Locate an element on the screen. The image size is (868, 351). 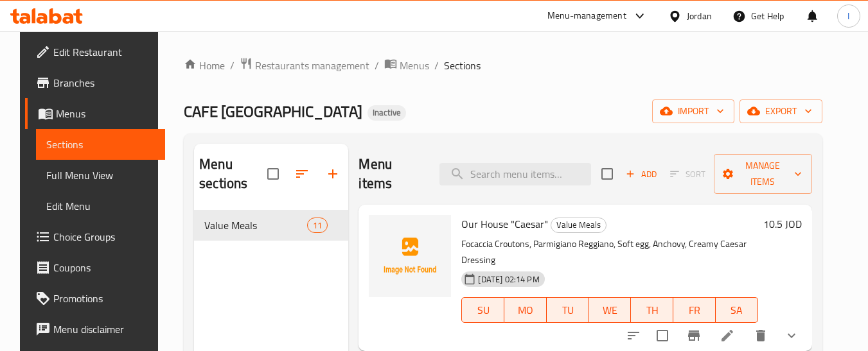
span: TU is located at coordinates (568, 310).